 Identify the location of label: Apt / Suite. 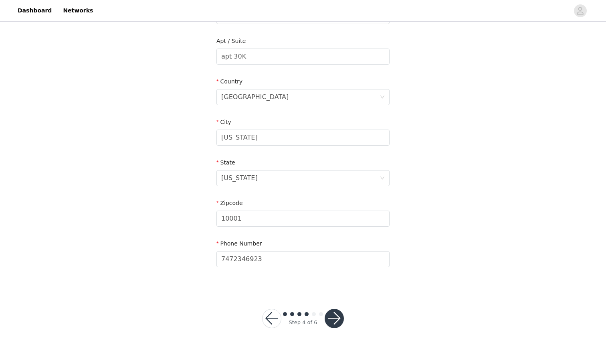
(231, 41).